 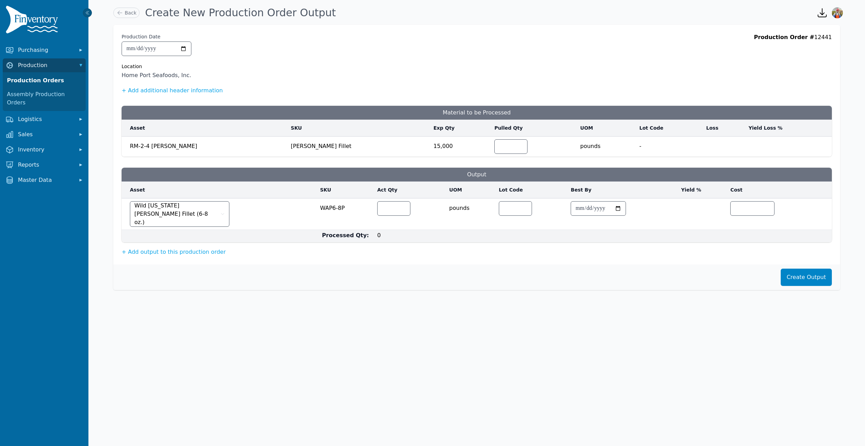 What do you see at coordinates (44, 98) in the screenshot?
I see `a: Assembly Production Orders` at bounding box center [44, 98].